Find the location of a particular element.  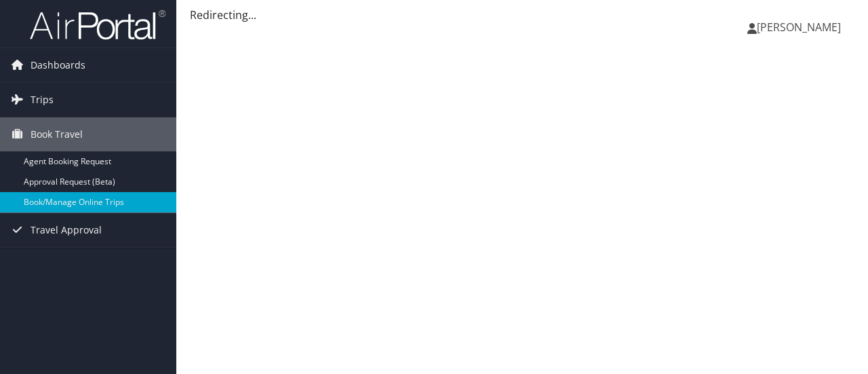

img: airportal-logo.png is located at coordinates (98, 25).